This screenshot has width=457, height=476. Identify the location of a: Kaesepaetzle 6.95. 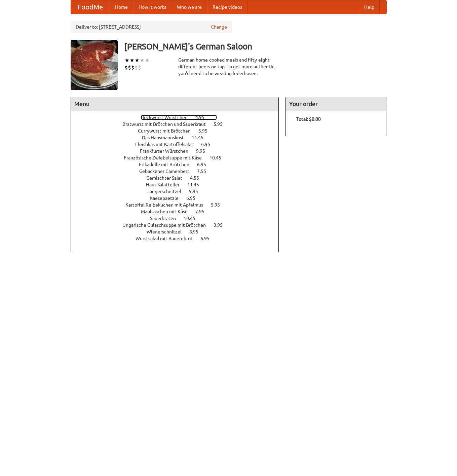
(179, 198).